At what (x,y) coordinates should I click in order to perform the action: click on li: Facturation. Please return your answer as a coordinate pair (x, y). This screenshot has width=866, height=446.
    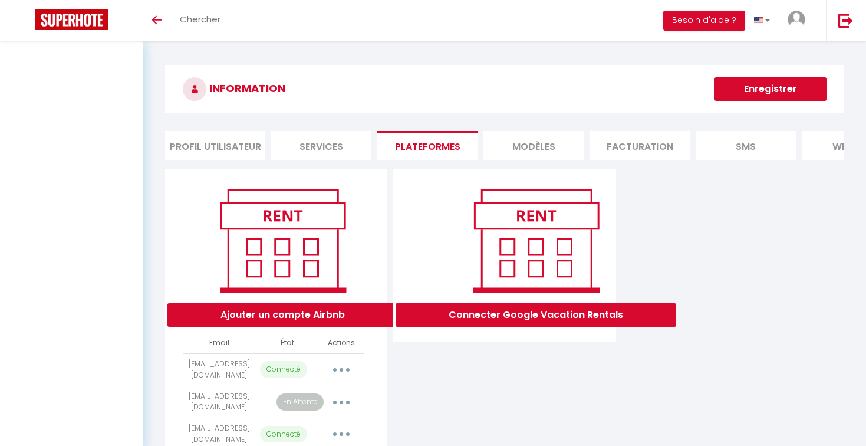
    Looking at the image, I should click on (640, 145).